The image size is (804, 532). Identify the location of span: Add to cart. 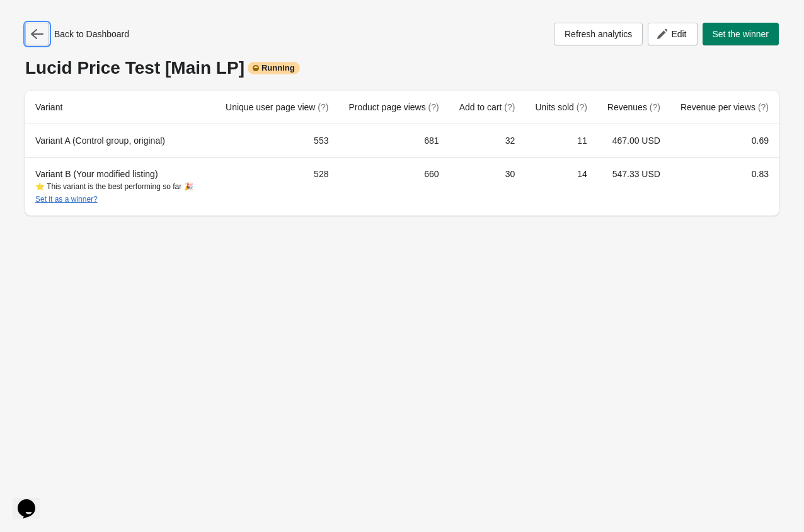
(487, 107).